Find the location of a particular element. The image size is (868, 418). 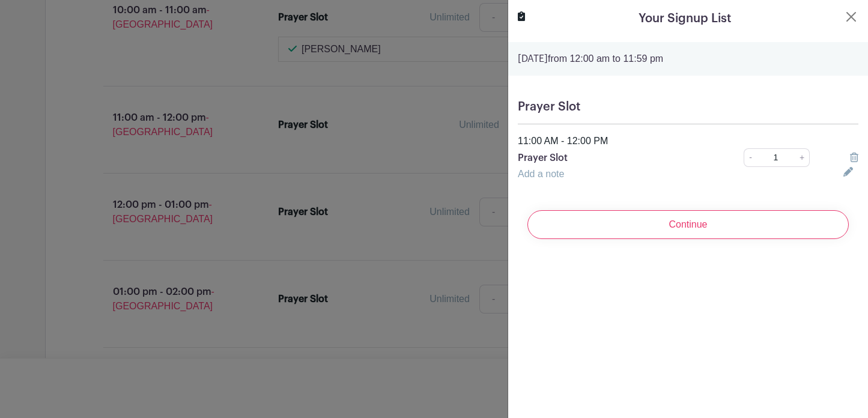

h5: Prayer Slot is located at coordinates (688, 107).